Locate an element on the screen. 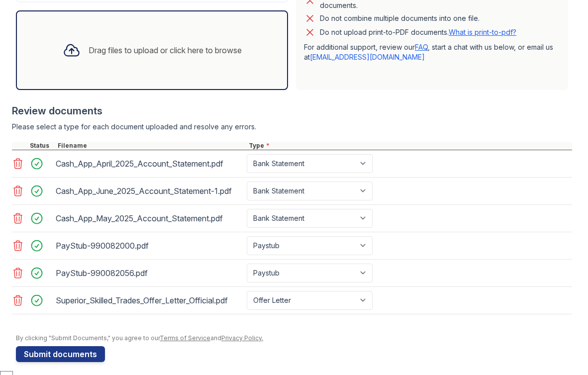 Image resolution: width=588 pixels, height=375 pixels. div: Cash_App_April_2025_Account_Statement.pdf is located at coordinates (149, 164).